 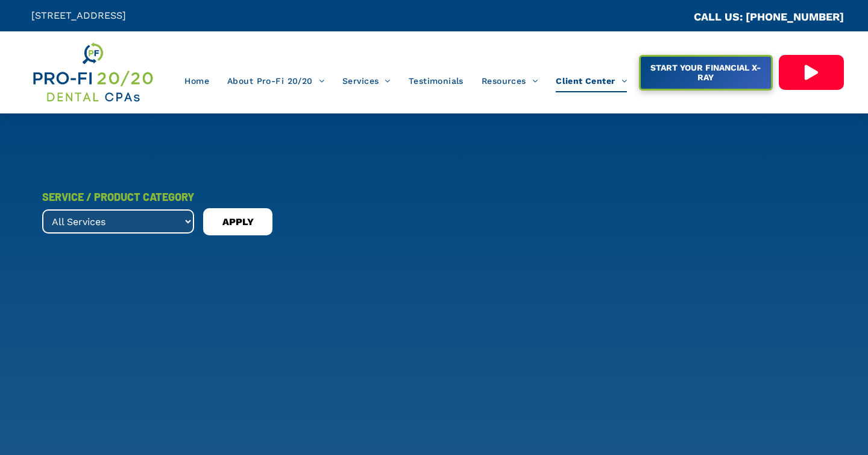 I want to click on a: Resources, so click(x=509, y=81).